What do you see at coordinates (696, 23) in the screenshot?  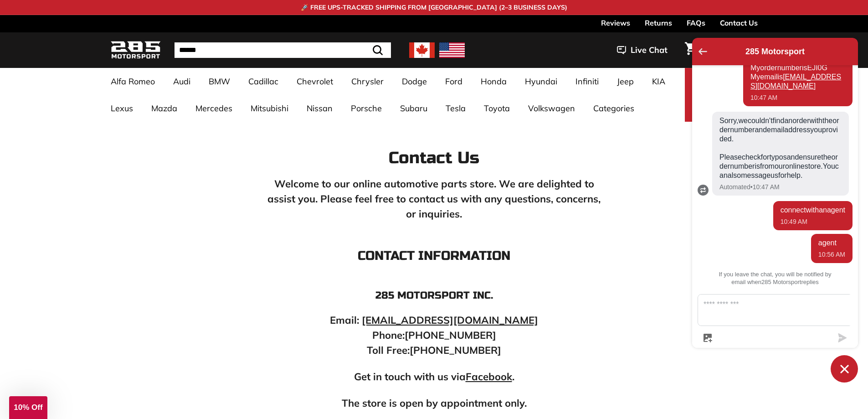 I see `a: FAQs` at bounding box center [696, 23].